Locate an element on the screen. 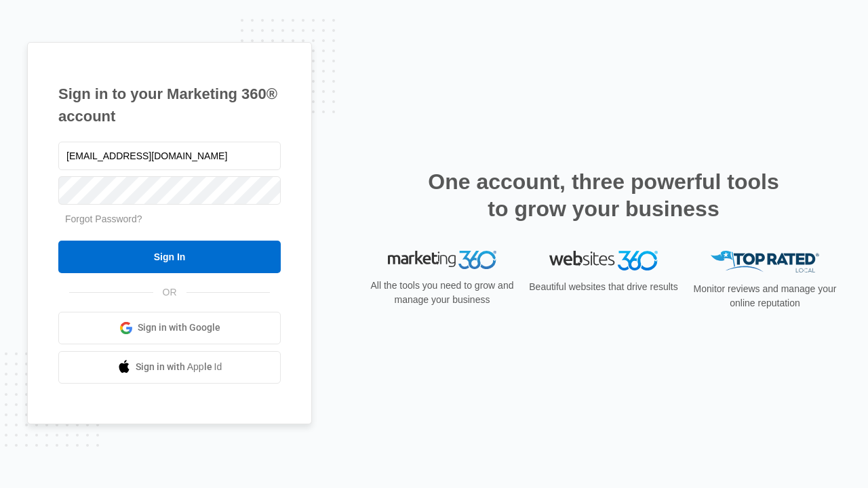 Image resolution: width=868 pixels, height=488 pixels. a: Sign in with Google is located at coordinates (169, 329).